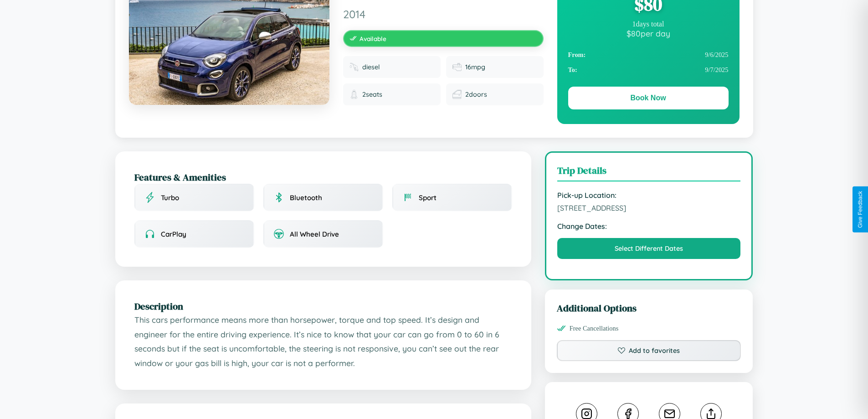  I want to click on h3: Trip Details, so click(649, 172).